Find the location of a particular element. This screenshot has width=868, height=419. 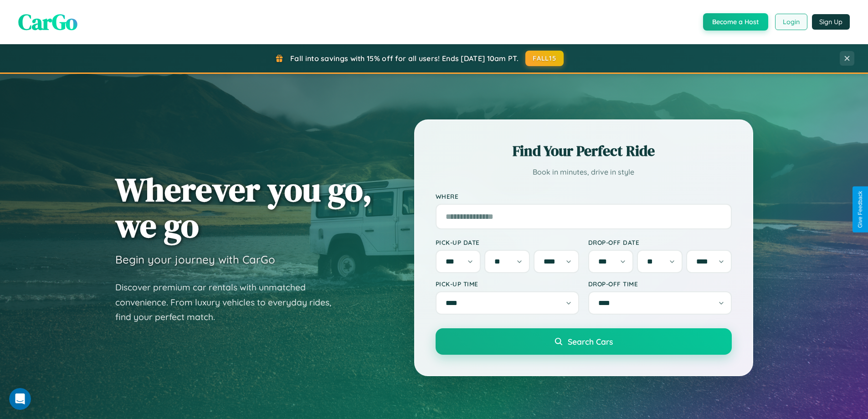

span: CarGo is located at coordinates (47, 22).